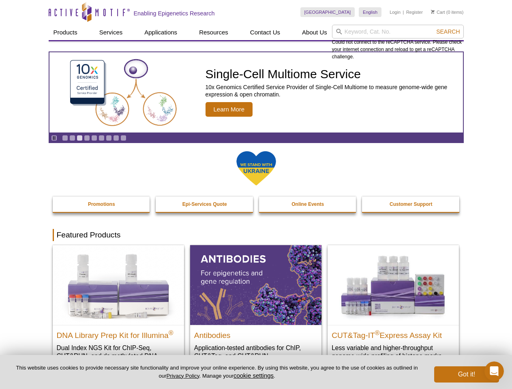  I want to click on p: This website uses cookies to provide necessary site functionality and improve your online experie..., so click(217, 372).